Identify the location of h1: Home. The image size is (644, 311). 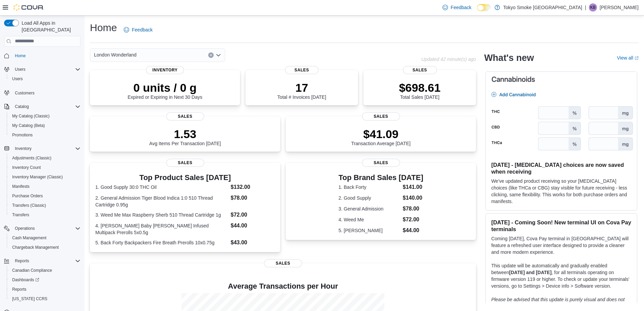
(103, 27).